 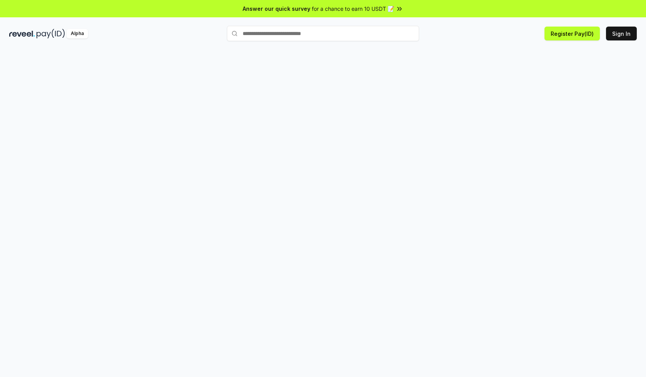 I want to click on img: pay_id, so click(x=51, y=33).